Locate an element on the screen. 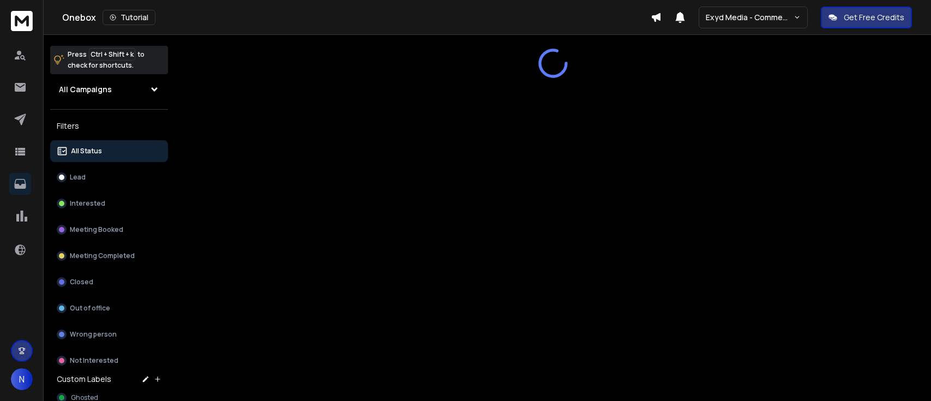 This screenshot has height=401, width=931. p: Exyd Media - Commercial Cleaning is located at coordinates (749, 17).